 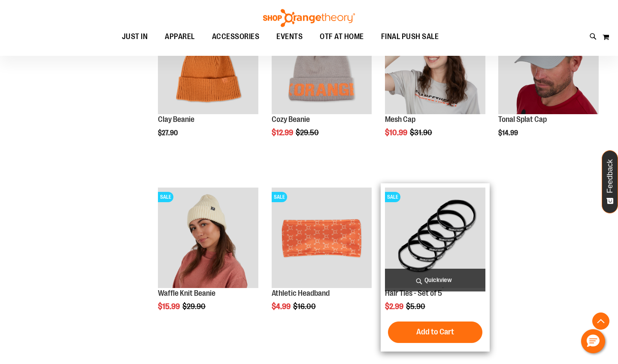 What do you see at coordinates (421, 132) in the screenshot?
I see `span: $31.90` at bounding box center [421, 132].